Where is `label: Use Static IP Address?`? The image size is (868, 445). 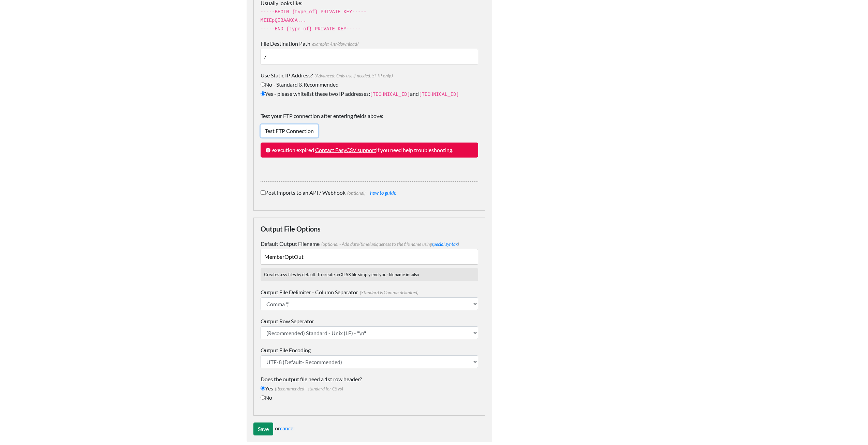
label: Use Static IP Address? is located at coordinates (369, 76).